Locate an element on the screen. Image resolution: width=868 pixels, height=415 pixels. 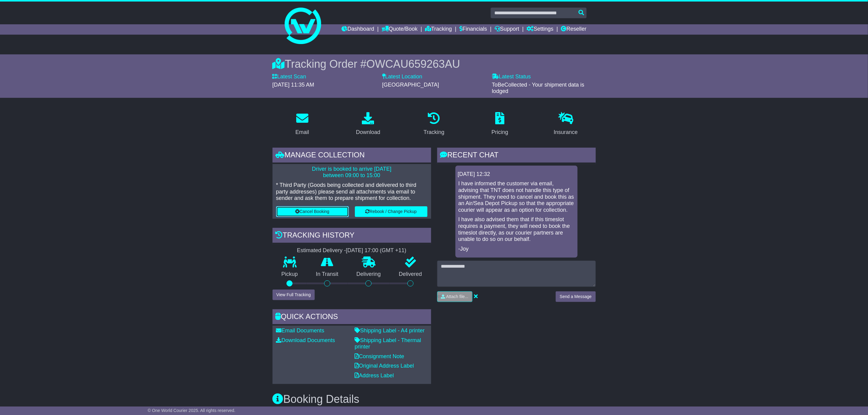
a: Address Label is located at coordinates (374, 376).